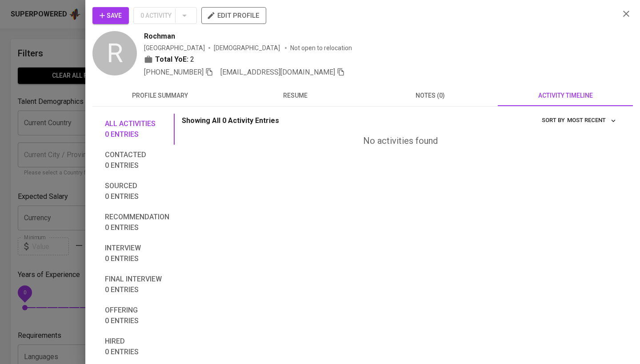 Image resolution: width=640 pixels, height=364 pixels. I want to click on button: sort by, so click(591, 121).